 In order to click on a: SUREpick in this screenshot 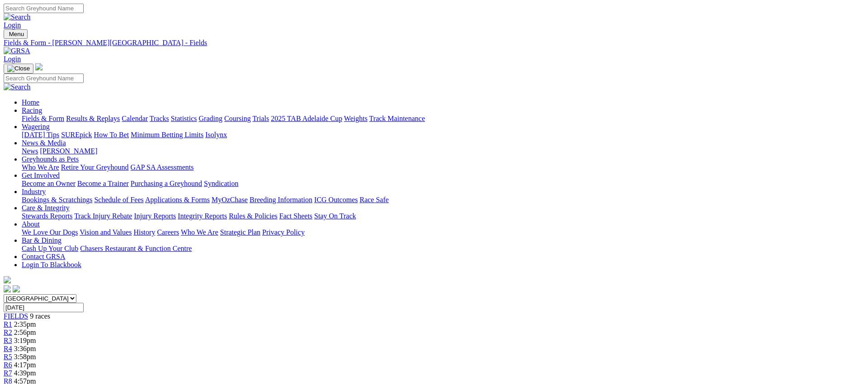, I will do `click(77, 134)`.